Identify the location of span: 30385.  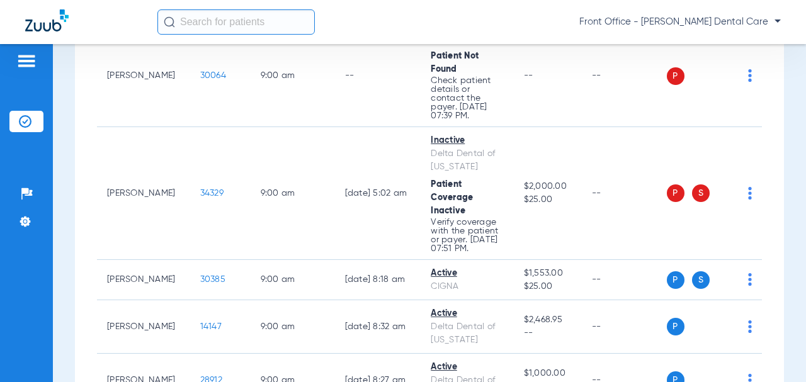
(213, 279).